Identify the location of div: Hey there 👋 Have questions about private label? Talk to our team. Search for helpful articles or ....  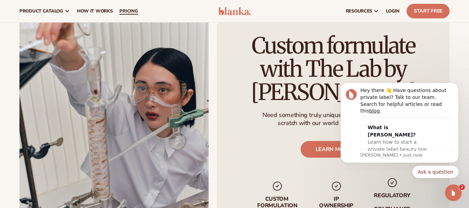
(77, 20).